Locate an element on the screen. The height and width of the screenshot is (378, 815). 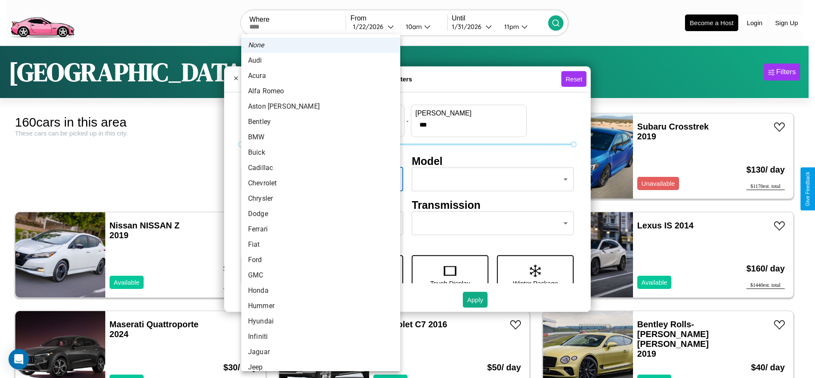
li: Jaguar is located at coordinates (321, 352).